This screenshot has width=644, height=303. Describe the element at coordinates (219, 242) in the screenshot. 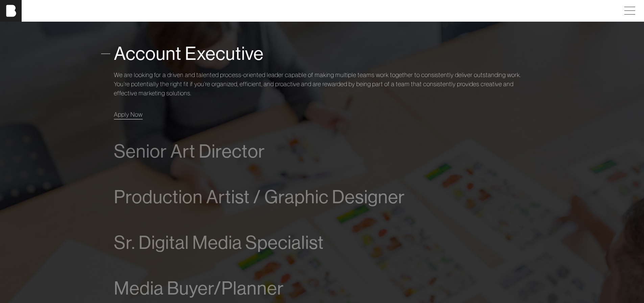

I see `span: Sr. Digital Media Specialist` at that location.